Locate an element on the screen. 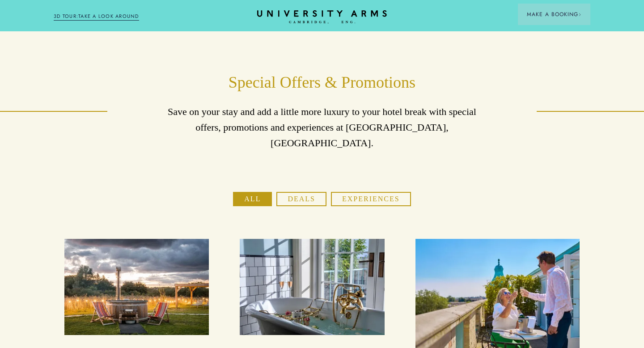 The image size is (644, 348). h1: Special Offers & Promotions is located at coordinates (322, 83).